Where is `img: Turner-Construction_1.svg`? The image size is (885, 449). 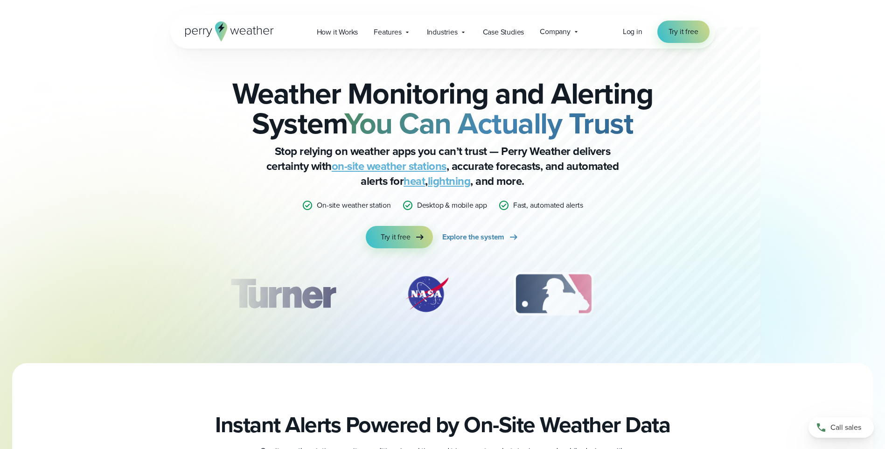 img: Turner-Construction_1.svg is located at coordinates (283, 294).